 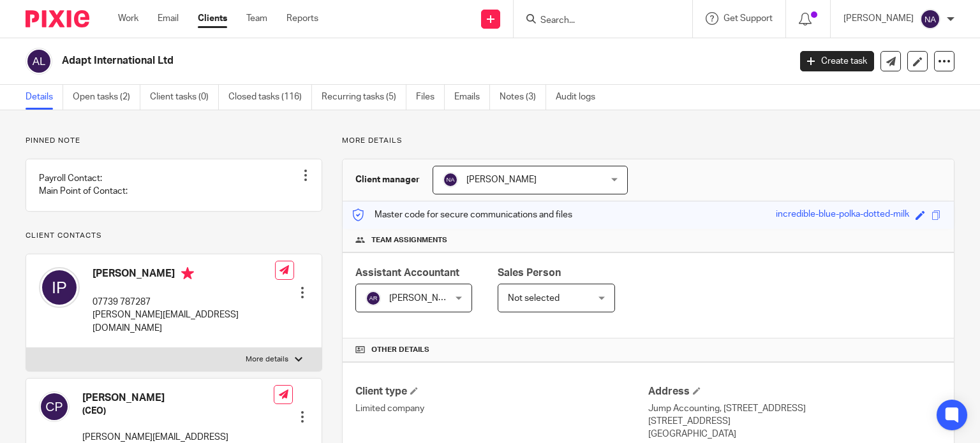 I want to click on span: Assistant Accountant, so click(x=407, y=273).